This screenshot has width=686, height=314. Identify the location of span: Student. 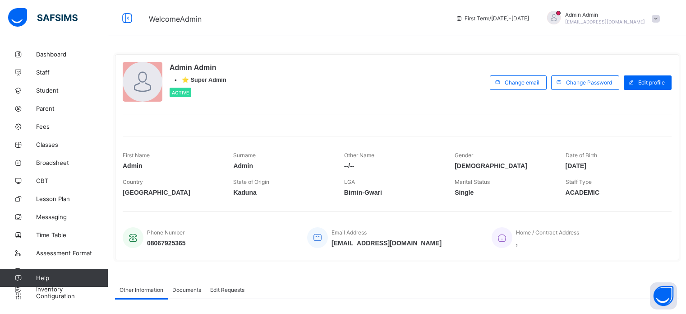
(72, 90).